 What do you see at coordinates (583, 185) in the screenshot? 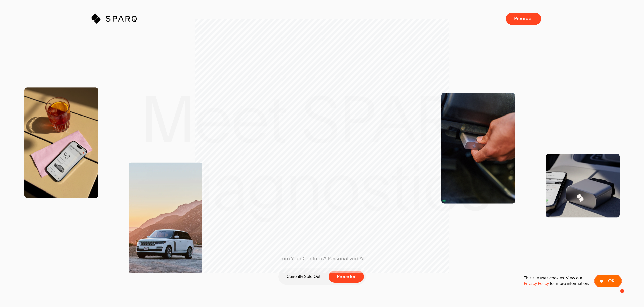
I see `img: Product Shot of a SPARQ Diagnostics Device` at bounding box center [583, 185].